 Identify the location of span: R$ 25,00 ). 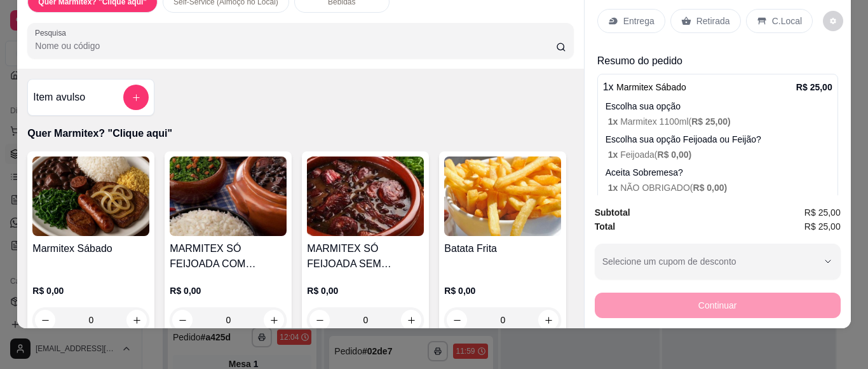
(711, 121).